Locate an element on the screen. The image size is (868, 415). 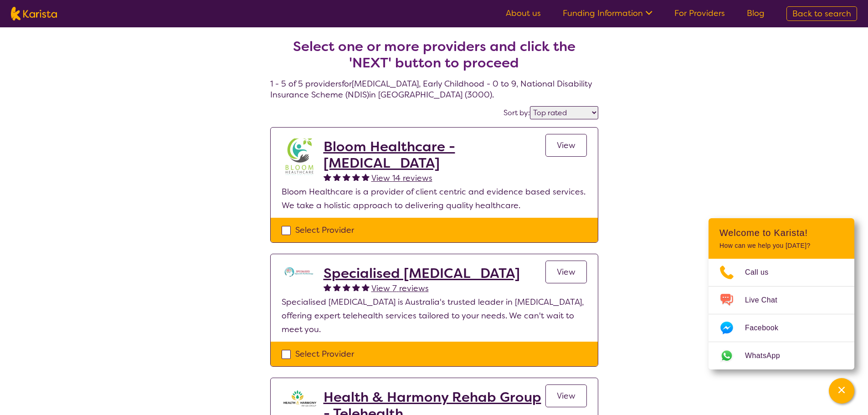
h2: Welcome to Karista! is located at coordinates (781, 233).